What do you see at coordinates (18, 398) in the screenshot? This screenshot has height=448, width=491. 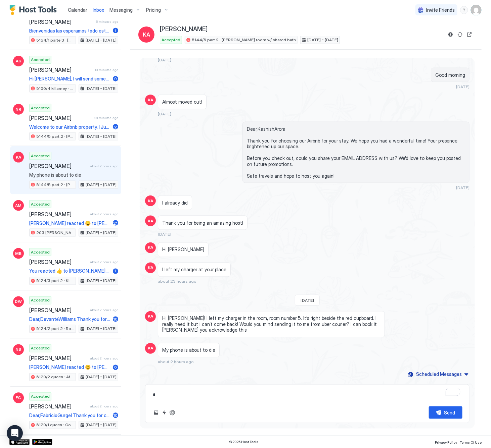 I see `span: FG` at bounding box center [18, 398].